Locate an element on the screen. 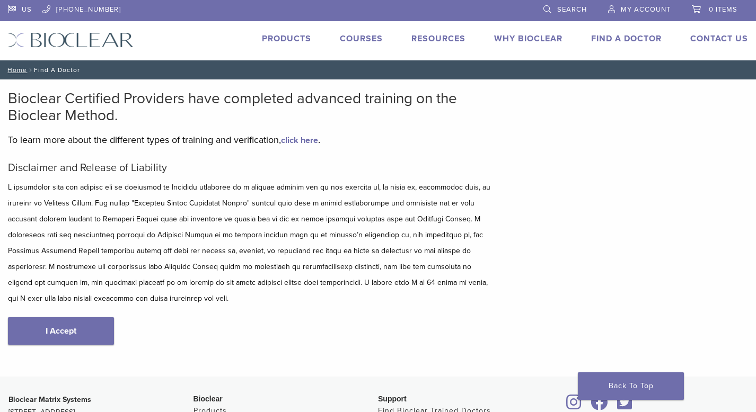  img: Bioclear is located at coordinates (71, 40).